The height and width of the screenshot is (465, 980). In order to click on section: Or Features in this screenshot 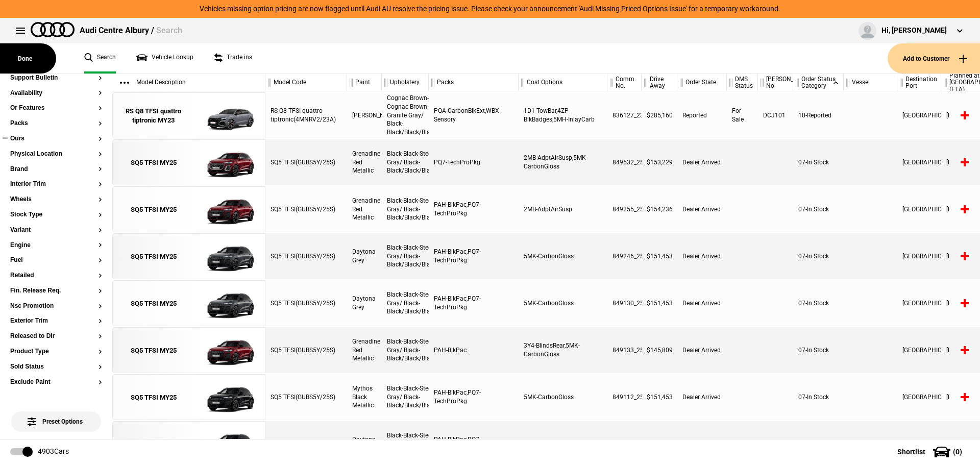, I will do `click(56, 112)`.